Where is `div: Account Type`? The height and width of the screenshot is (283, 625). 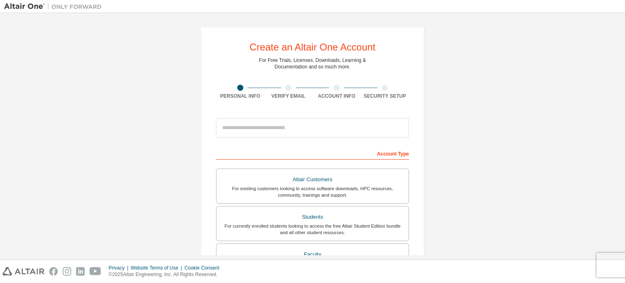 div: Account Type is located at coordinates (312, 153).